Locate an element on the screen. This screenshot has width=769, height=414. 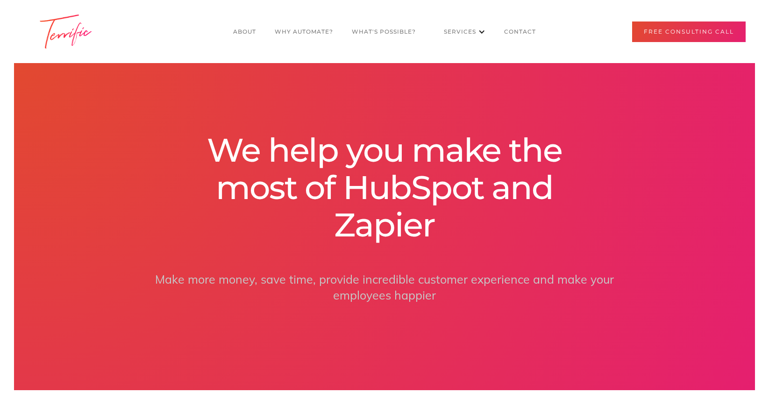
img: Terrific Logo is located at coordinates (65, 31).